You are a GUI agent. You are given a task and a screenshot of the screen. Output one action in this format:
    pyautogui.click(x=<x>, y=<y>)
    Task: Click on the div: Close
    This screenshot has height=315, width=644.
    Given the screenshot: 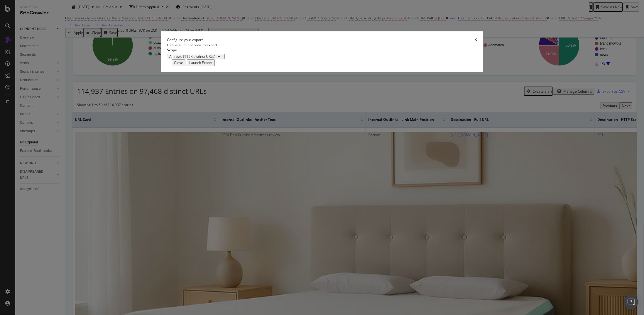 What is the action you would take?
    pyautogui.click(x=178, y=62)
    